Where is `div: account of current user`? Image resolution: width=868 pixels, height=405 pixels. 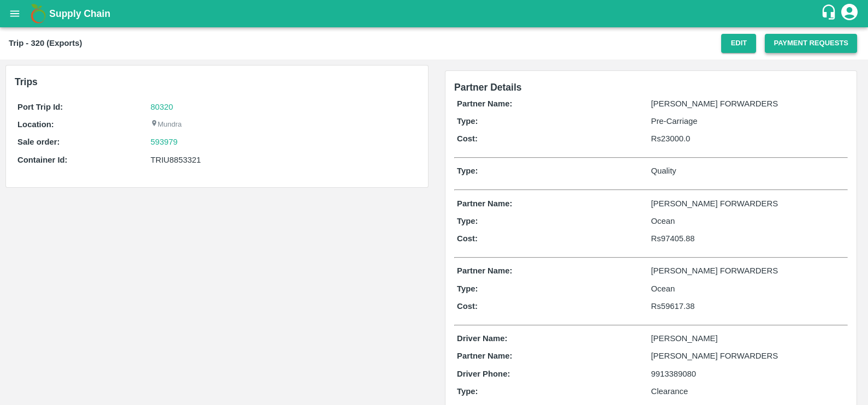 div: account of current user is located at coordinates (850, 14).